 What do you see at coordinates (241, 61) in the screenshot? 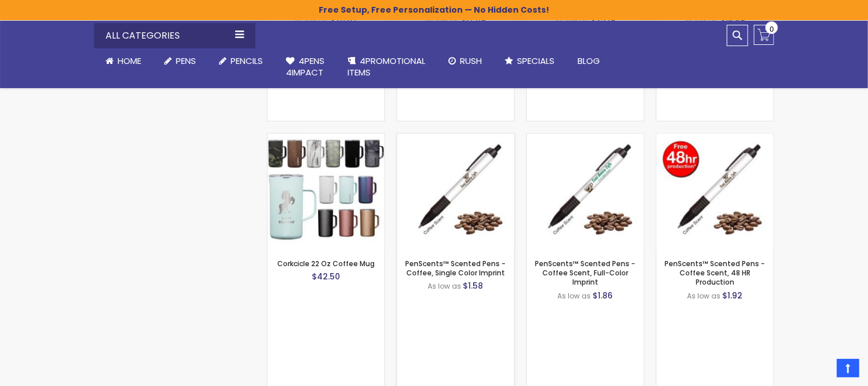
I see `a: Pencils` at bounding box center [241, 61].